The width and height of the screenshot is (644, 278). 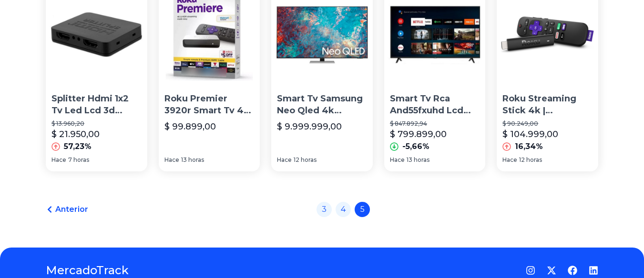 What do you see at coordinates (67, 209) in the screenshot?
I see `a: Anterior` at bounding box center [67, 209].